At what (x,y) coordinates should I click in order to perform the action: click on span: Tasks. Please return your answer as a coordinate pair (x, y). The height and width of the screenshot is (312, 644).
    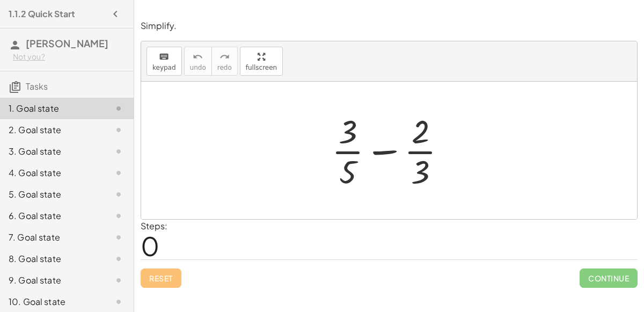
    Looking at the image, I should click on (36, 86).